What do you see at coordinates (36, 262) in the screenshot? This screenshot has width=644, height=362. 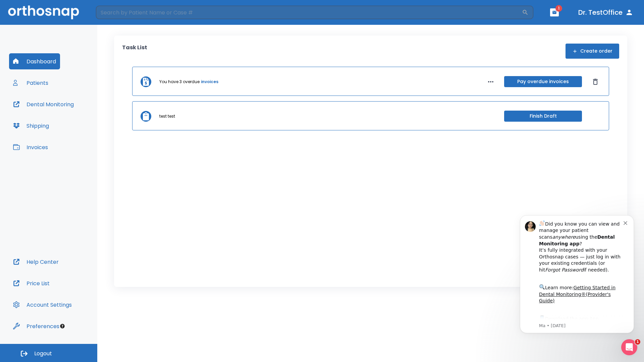 I see `a: Help Center` at bounding box center [36, 262].